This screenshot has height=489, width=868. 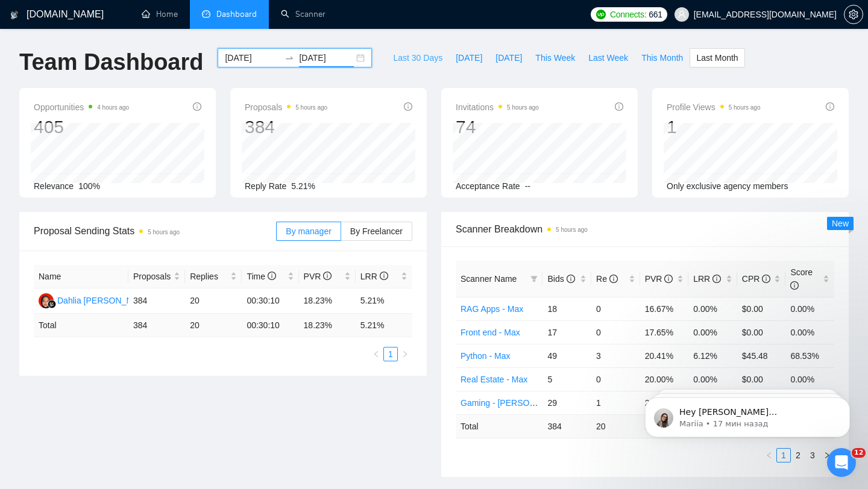 What do you see at coordinates (286, 127) in the screenshot?
I see `div: 384` at bounding box center [286, 127].